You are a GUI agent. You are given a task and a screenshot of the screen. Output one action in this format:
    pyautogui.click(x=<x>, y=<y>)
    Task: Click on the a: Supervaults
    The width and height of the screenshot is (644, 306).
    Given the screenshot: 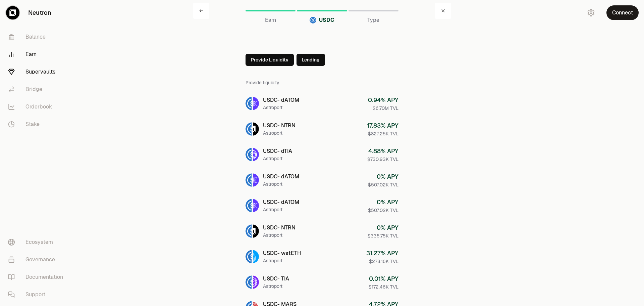 What is the action you would take?
    pyautogui.click(x=37, y=72)
    